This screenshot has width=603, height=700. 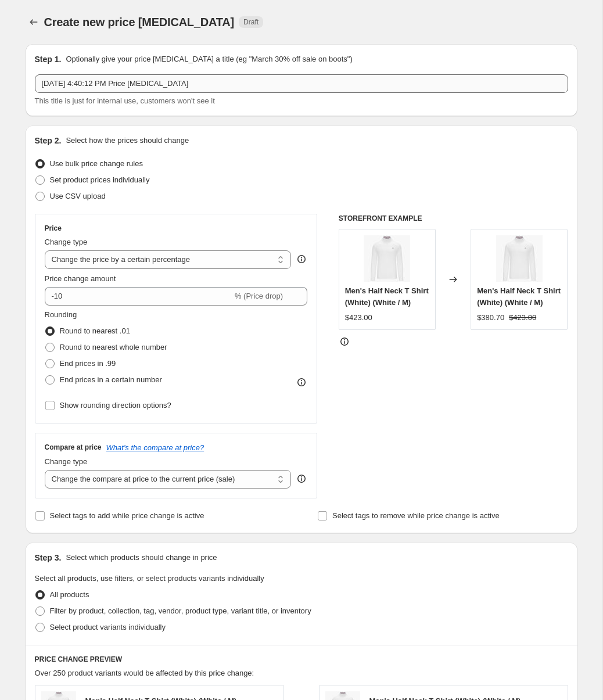 What do you see at coordinates (453, 218) in the screenshot?
I see `h6: STOREFRONT EXAMPLE` at bounding box center [453, 218].